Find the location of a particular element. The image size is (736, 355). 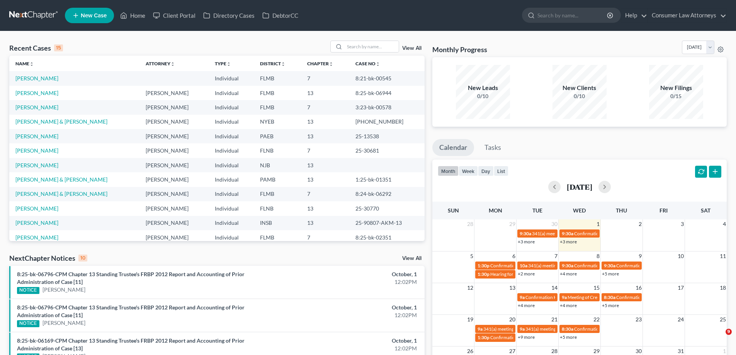

span: New Case is located at coordinates (93, 15).